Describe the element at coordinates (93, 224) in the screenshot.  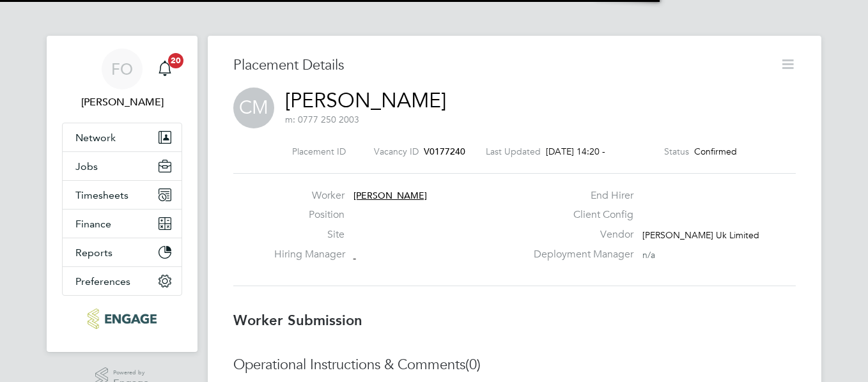
I see `span: Finance` at that location.